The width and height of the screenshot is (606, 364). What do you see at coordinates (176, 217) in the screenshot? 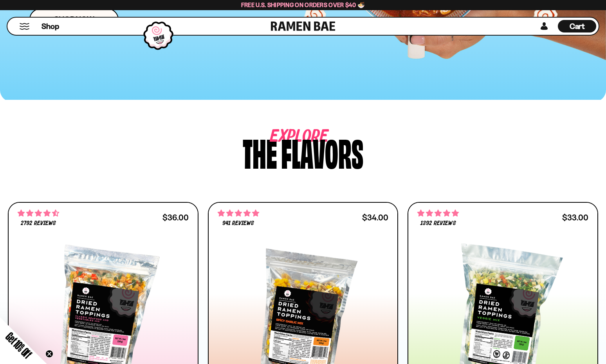
I see `div: $36.00` at bounding box center [176, 217].